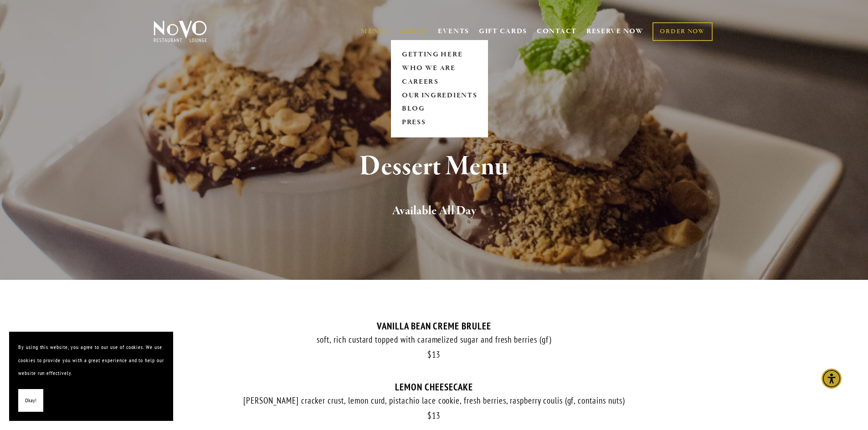 The height and width of the screenshot is (430, 868). I want to click on h2: Available All Day, so click(434, 212).